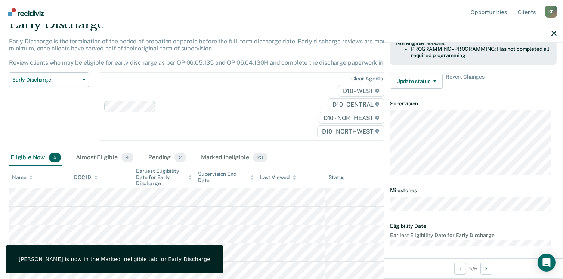 This screenshot has width=563, height=279. Describe the element at coordinates (351, 131) in the screenshot. I see `span: D10 - NORTHWEST` at that location.